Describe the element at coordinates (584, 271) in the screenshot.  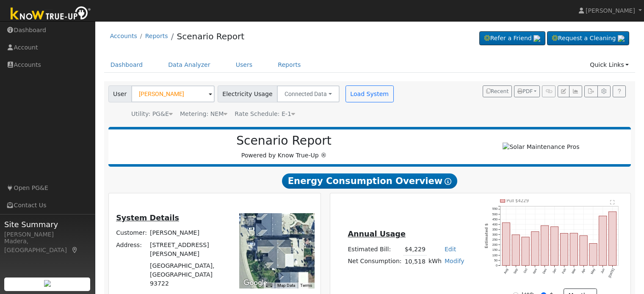
I see `text: Apr` at that location.